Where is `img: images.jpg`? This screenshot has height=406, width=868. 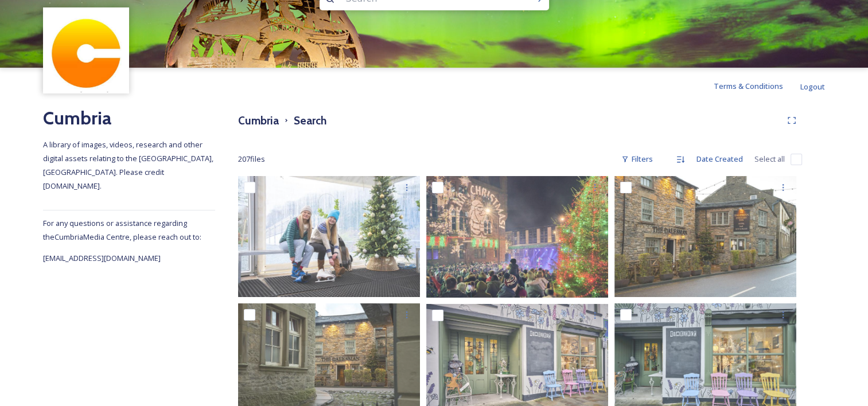
img: images.jpg is located at coordinates (86, 51).